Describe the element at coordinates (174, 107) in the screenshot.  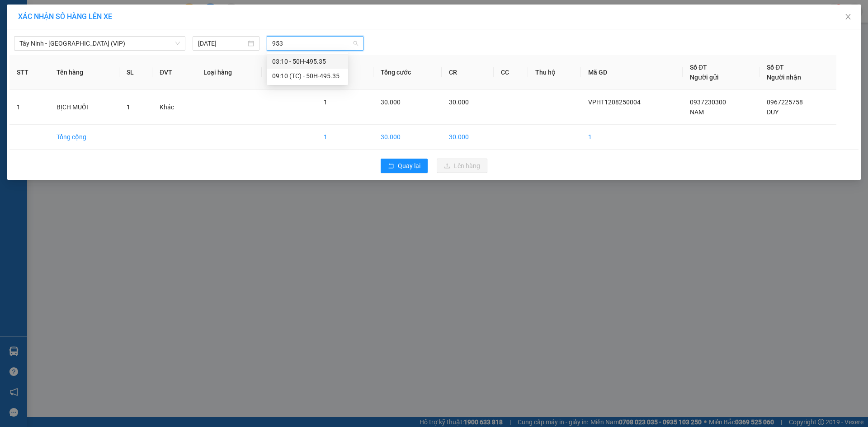
I see `td: Khác` at that location.